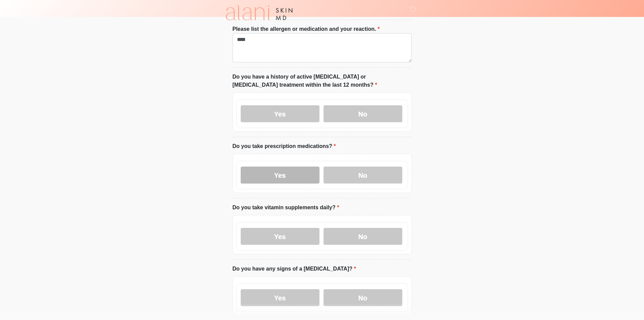 The height and width of the screenshot is (320, 644). Describe the element at coordinates (259, 12) in the screenshot. I see `img: Alani Skin MD Logo` at that location.